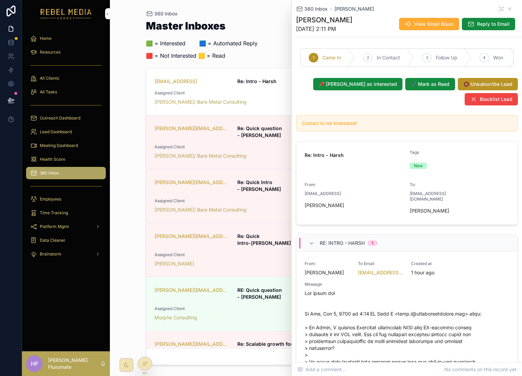 The width and height of the screenshot is (522, 376). What do you see at coordinates (66, 14) in the screenshot?
I see `img: App logo` at bounding box center [66, 14].